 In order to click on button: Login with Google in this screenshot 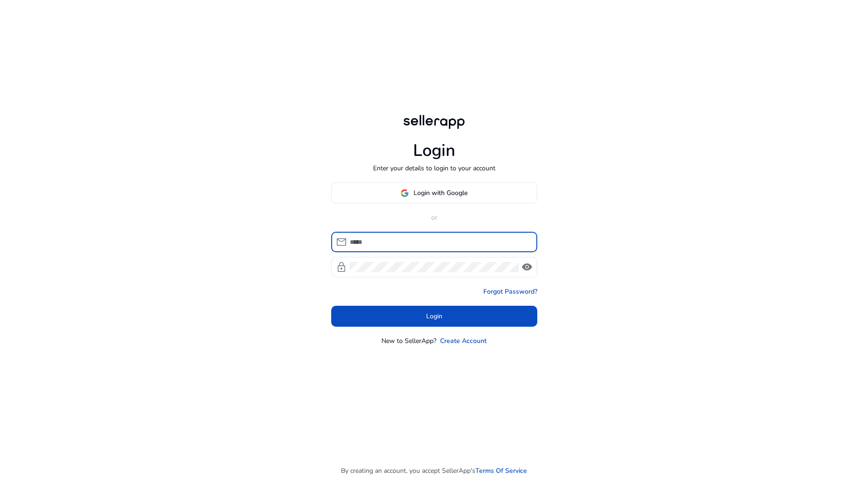, I will do `click(434, 193)`.